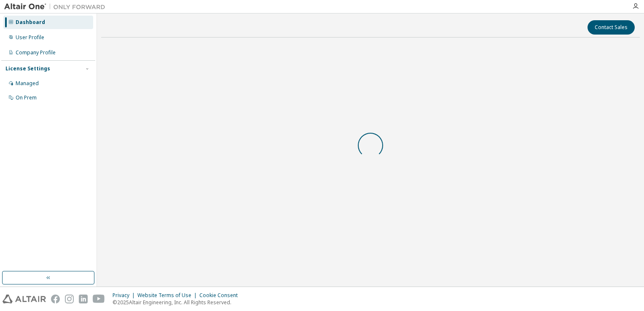  I want to click on div: Dashboard, so click(30, 22).